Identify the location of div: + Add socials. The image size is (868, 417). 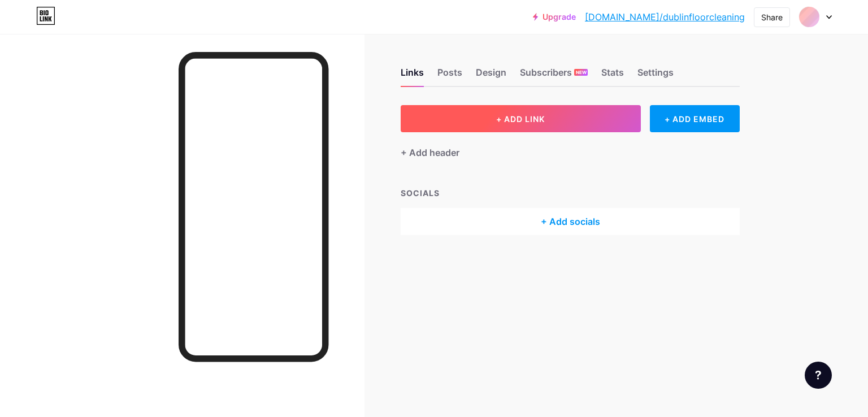
(569, 221).